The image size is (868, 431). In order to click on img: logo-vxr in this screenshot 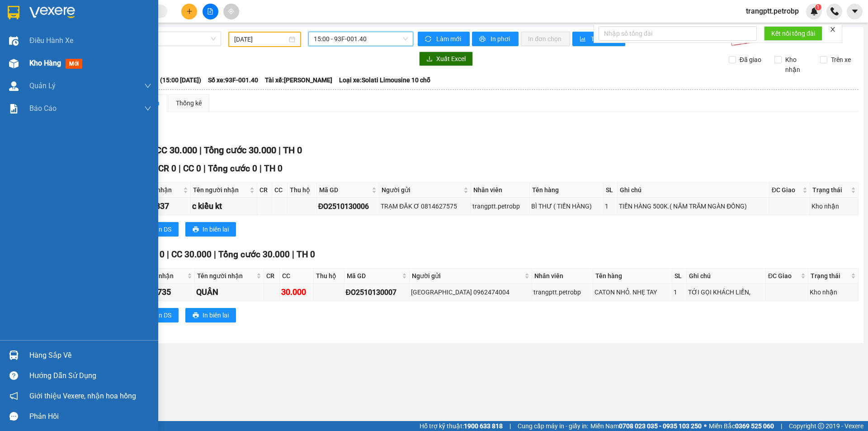, I will do `click(14, 13)`.